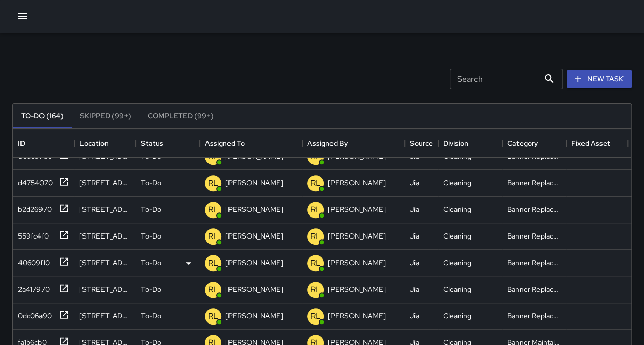  Describe the element at coordinates (32, 287) in the screenshot. I see `div: 2a417970` at that location.